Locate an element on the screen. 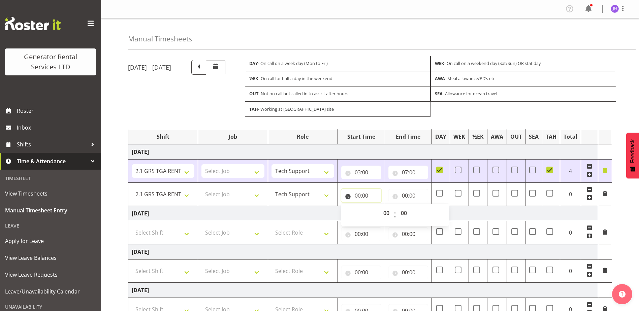 The height and width of the screenshot is (311, 639). a: Leave/Unavailability Calendar is located at coordinates (51, 292).